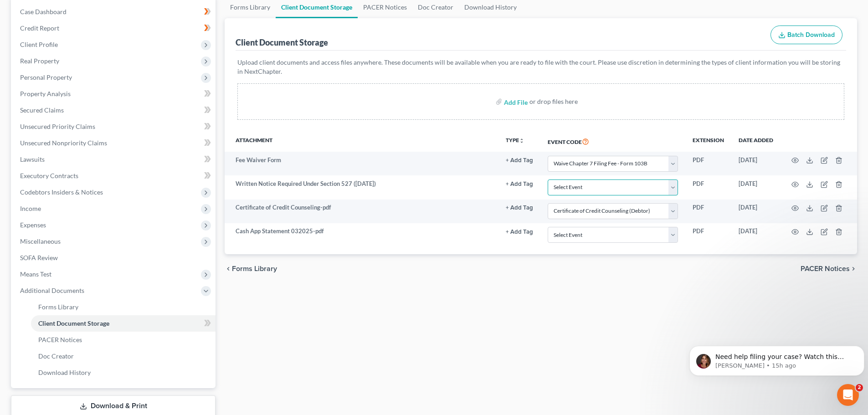  Describe the element at coordinates (43, 11) in the screenshot. I see `span: Case Dashboard` at that location.